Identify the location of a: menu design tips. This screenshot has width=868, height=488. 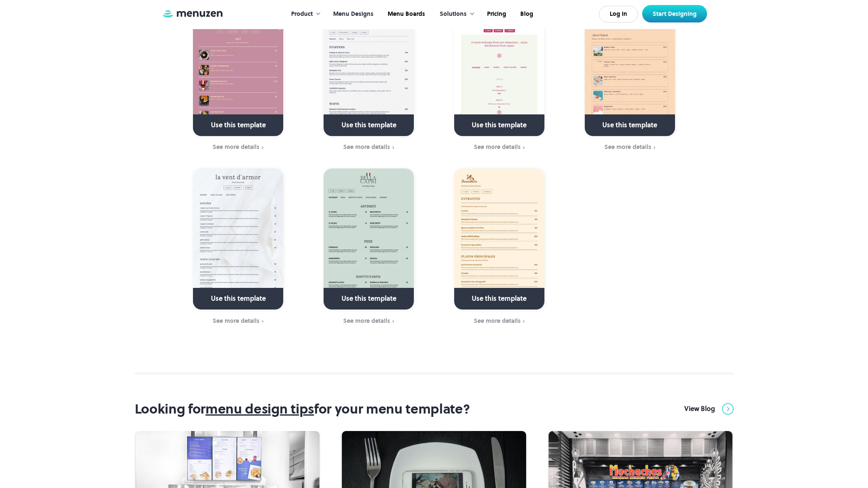
(259, 409).